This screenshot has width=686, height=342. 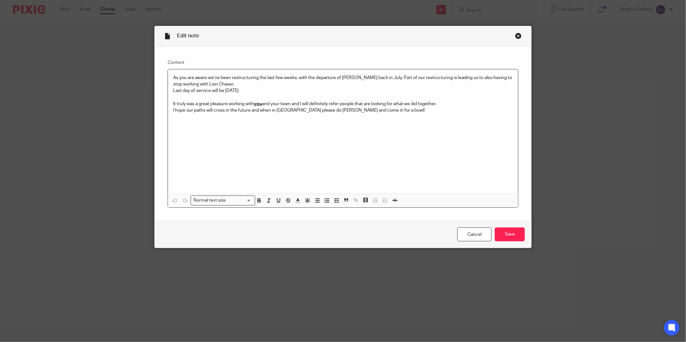 What do you see at coordinates (343, 104) in the screenshot?
I see `p: It truly was a great pleasure working with and your team and I will definitely refer people that ...` at bounding box center [343, 104].